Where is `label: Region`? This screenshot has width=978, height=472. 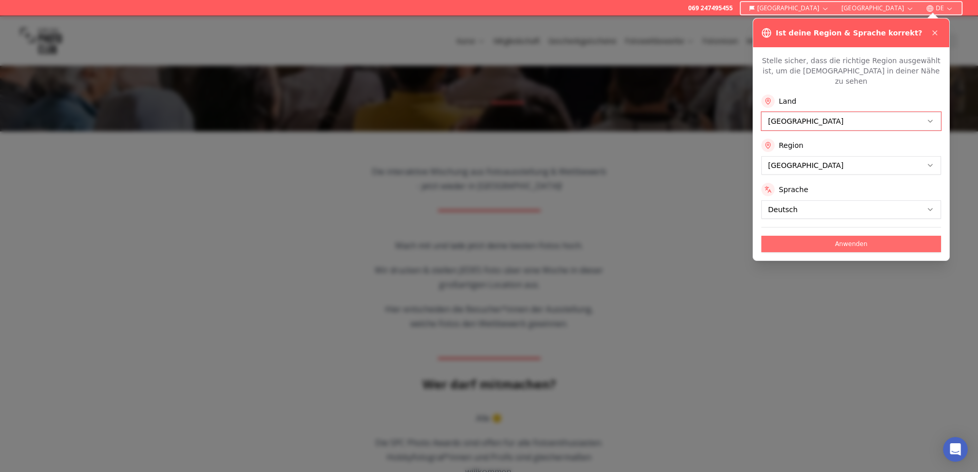
label: Region is located at coordinates (791, 145).